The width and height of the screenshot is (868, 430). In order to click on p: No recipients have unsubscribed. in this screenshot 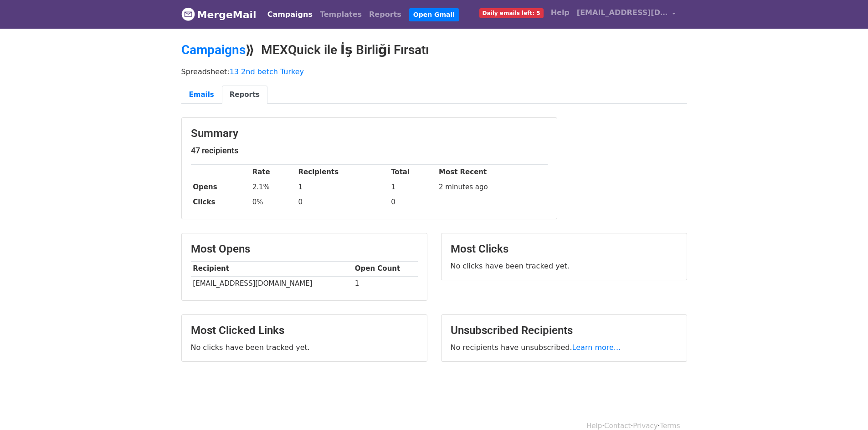, I will do `click(564, 348)`.